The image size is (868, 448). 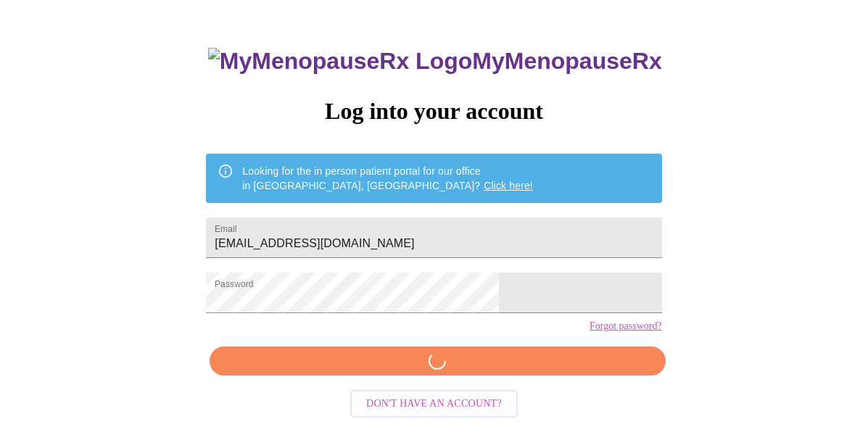 What do you see at coordinates (509, 185) in the screenshot?
I see `a: Click here!` at bounding box center [509, 185].